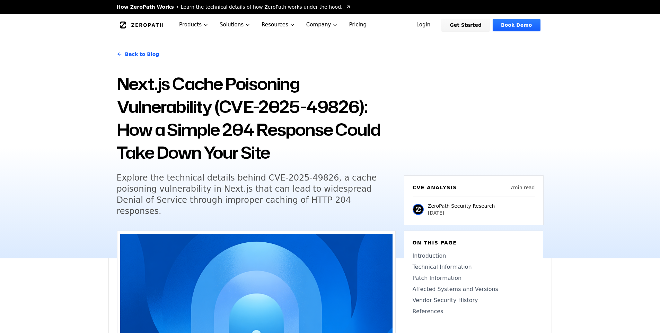  I want to click on button: Resources, so click(278, 25).